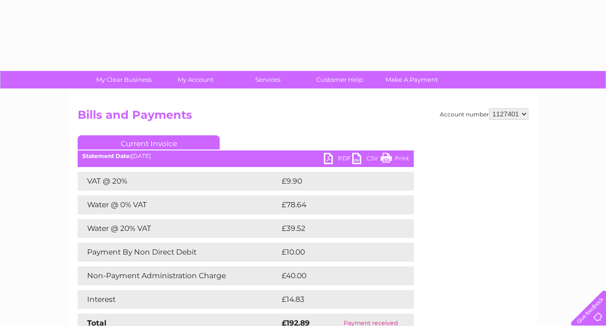  Describe the element at coordinates (336, 181) in the screenshot. I see `td: £9.90` at that location.